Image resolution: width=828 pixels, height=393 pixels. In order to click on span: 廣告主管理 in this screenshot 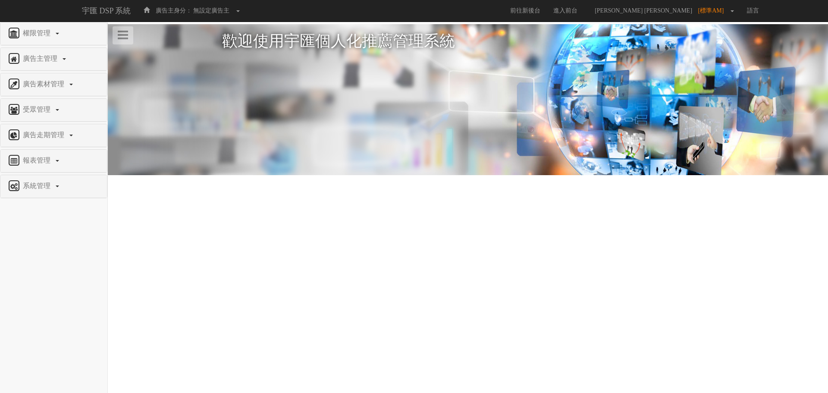, I will do `click(41, 58)`.